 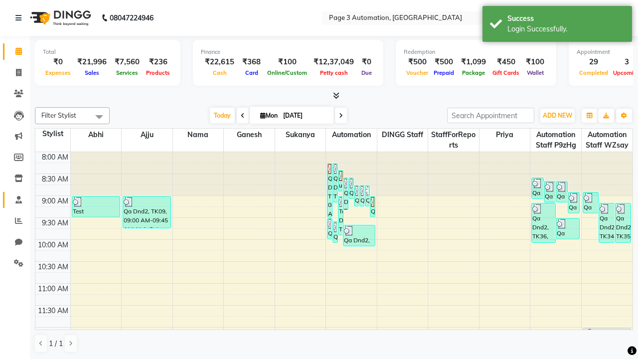 What do you see at coordinates (249, 134) in the screenshot?
I see `span: Ganesh` at bounding box center [249, 134].